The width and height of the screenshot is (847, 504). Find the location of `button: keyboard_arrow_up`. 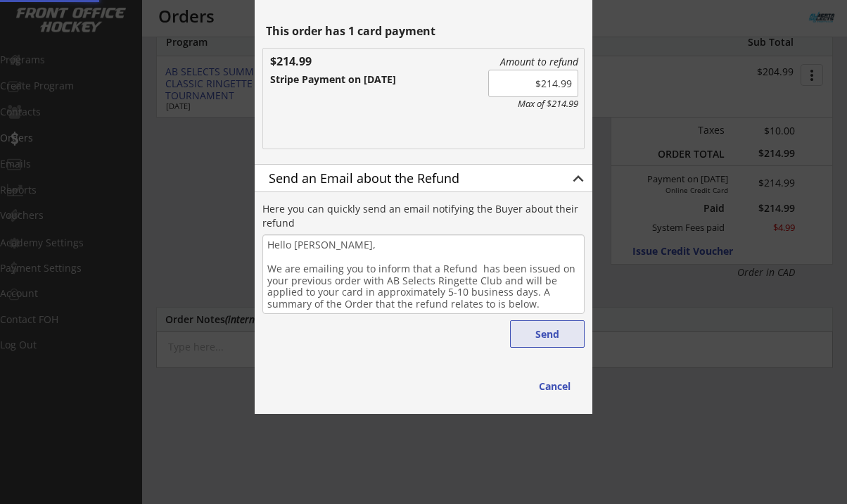

button: keyboard_arrow_up is located at coordinates (578, 179).